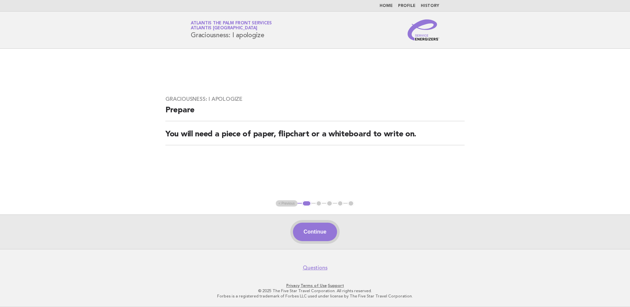 This screenshot has height=307, width=630. I want to click on a: Home, so click(386, 6).